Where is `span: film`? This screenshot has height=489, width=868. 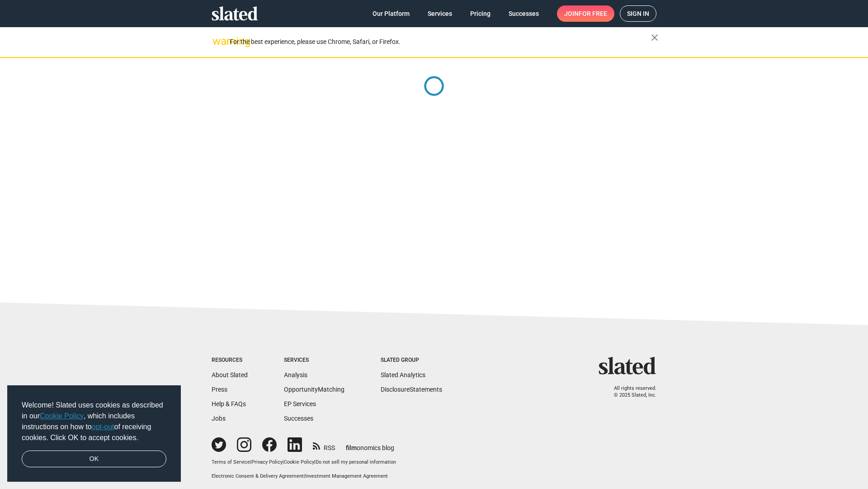
span: film is located at coordinates (351, 447).